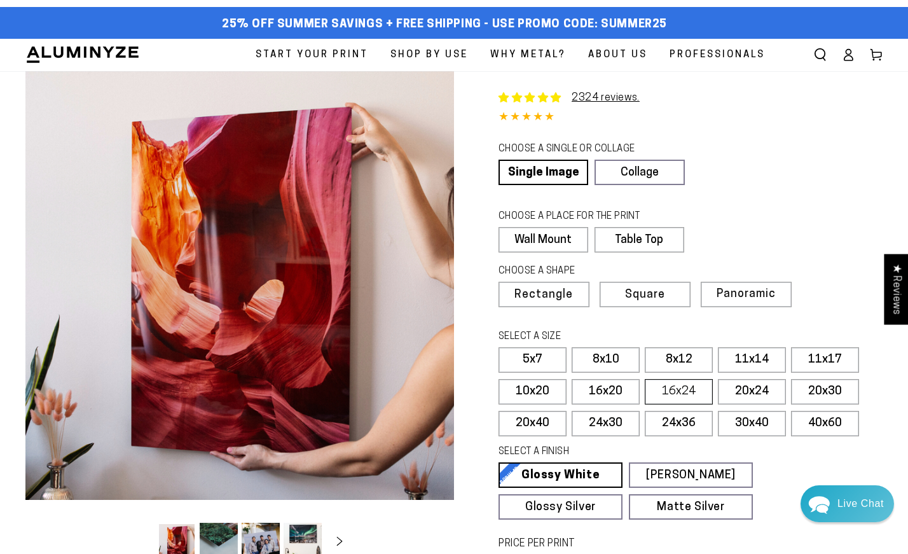 The image size is (908, 554). What do you see at coordinates (312, 55) in the screenshot?
I see `span: Start Your Print` at bounding box center [312, 55].